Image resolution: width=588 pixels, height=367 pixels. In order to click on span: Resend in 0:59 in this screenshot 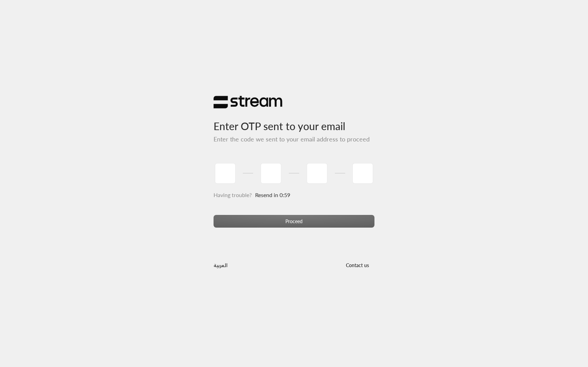, I will do `click(272, 195)`.